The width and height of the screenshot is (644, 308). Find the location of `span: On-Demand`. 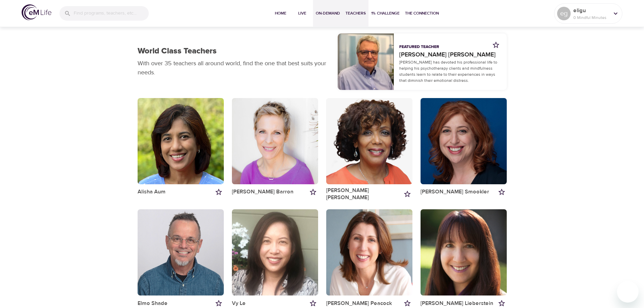

span: On-Demand is located at coordinates (328, 13).